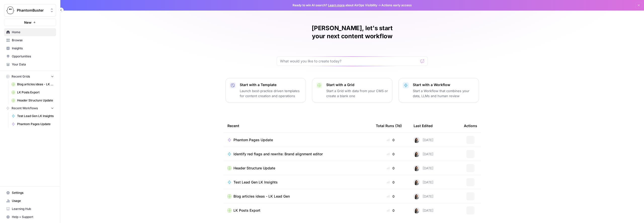  I want to click on span: Ready to win AI search? about AirOps Visibility, so click(335, 5).